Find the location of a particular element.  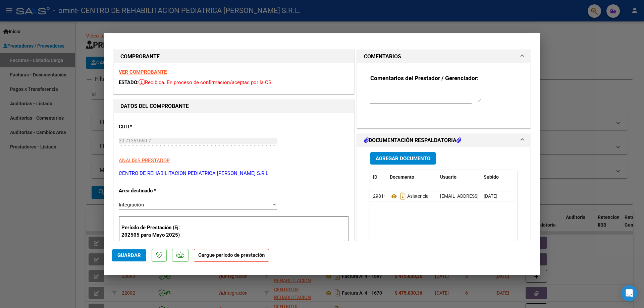

i: Descargar documento is located at coordinates (403, 196).